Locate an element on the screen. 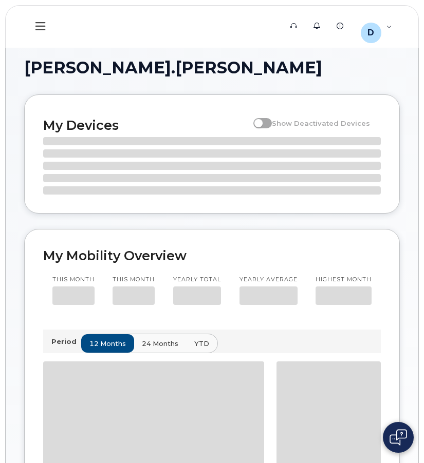 The image size is (424, 463). p: Yearly total is located at coordinates (197, 280).